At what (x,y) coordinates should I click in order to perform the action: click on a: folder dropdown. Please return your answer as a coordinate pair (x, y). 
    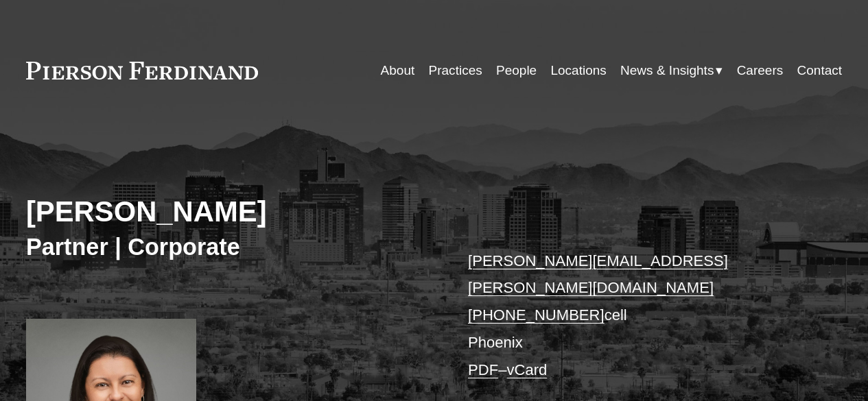
    Looking at the image, I should click on (671, 71).